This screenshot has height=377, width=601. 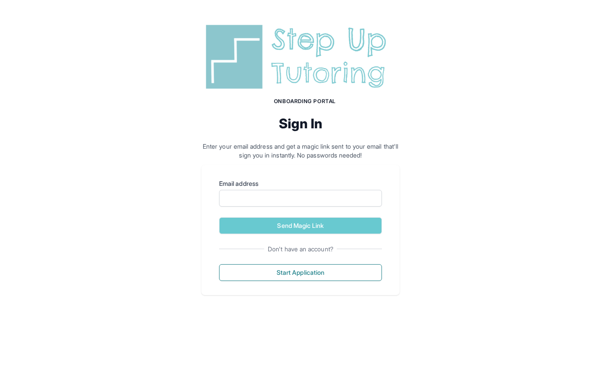 I want to click on button: Start Application, so click(x=300, y=272).